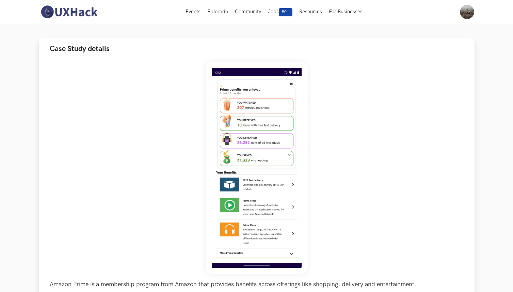  Describe the element at coordinates (80, 49) in the screenshot. I see `span: Case Study details` at that location.